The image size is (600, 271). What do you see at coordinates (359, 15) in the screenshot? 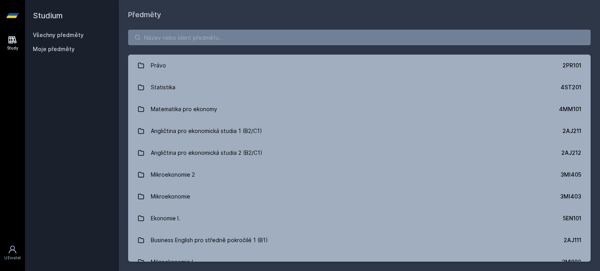
I see `h1: Předměty` at bounding box center [359, 15].